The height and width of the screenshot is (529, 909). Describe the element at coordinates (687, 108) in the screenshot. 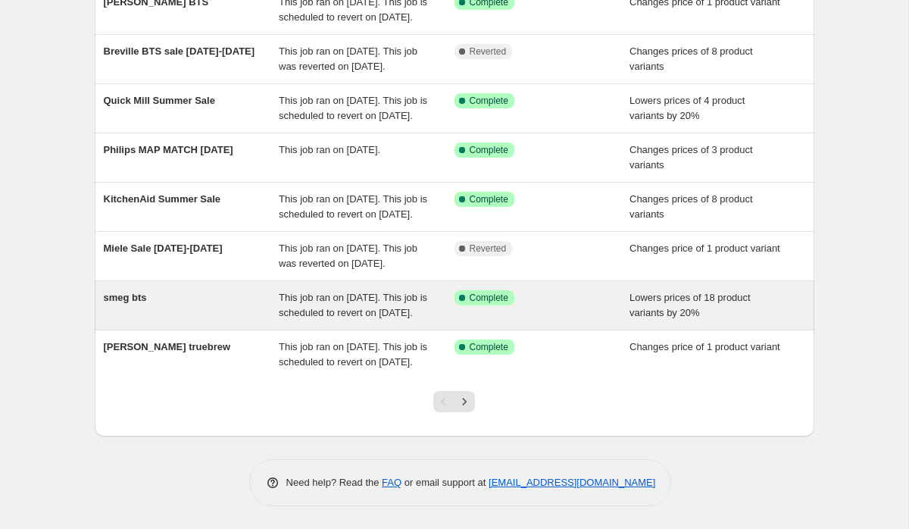

I see `span: Lowers prices of 4 product variants by 20%` at that location.